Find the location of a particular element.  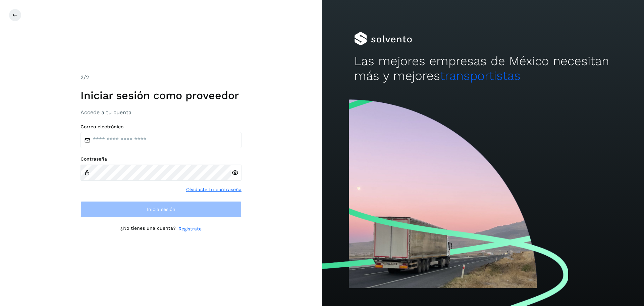

h1: Iniciar sesión como proveedor is located at coordinates (161, 95).